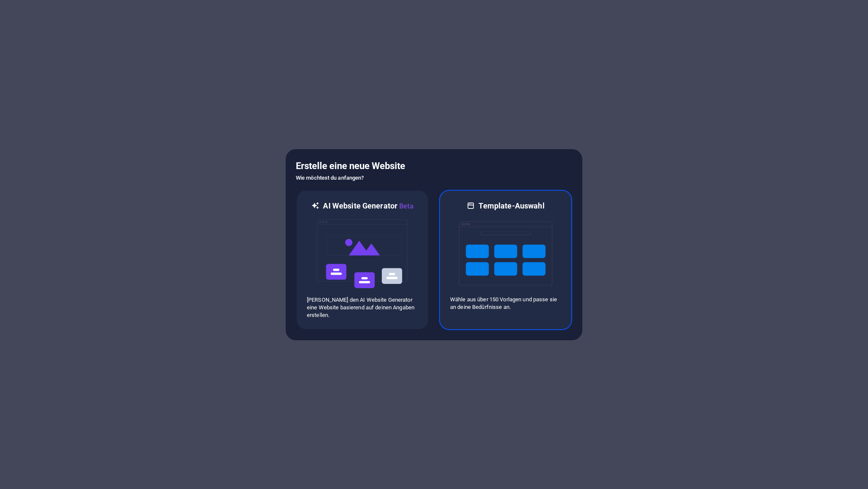 The height and width of the screenshot is (489, 868). Describe the element at coordinates (405, 206) in the screenshot. I see `span: Beta` at that location.